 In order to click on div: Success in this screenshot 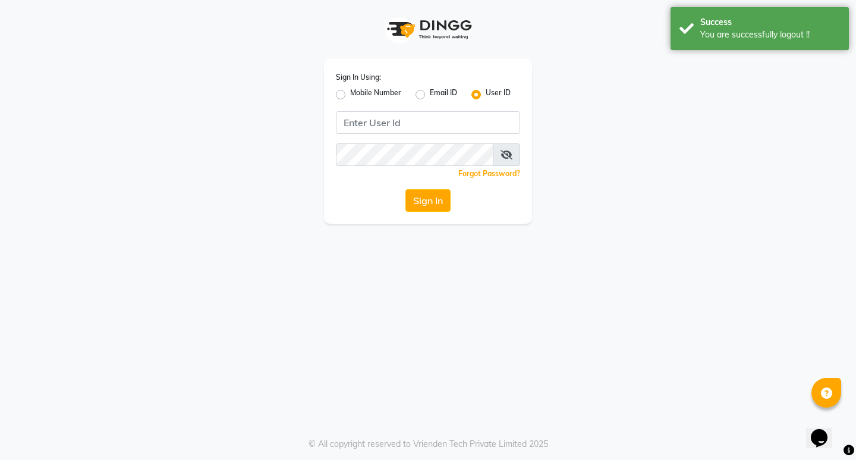, I will do `click(770, 22)`.